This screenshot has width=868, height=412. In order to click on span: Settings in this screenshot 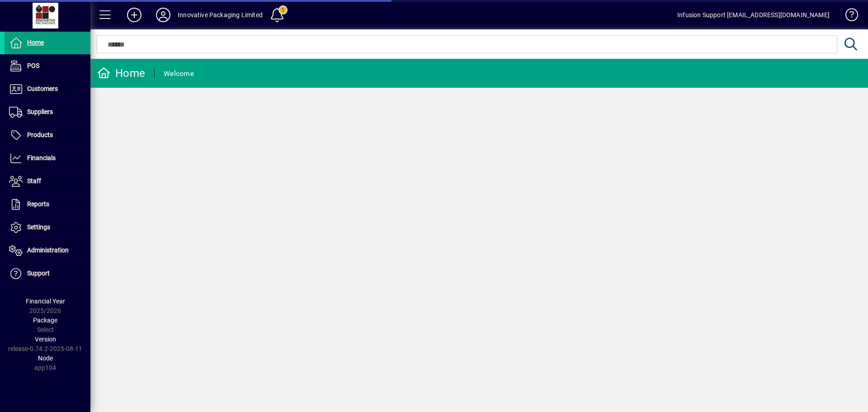, I will do `click(38, 227)`.